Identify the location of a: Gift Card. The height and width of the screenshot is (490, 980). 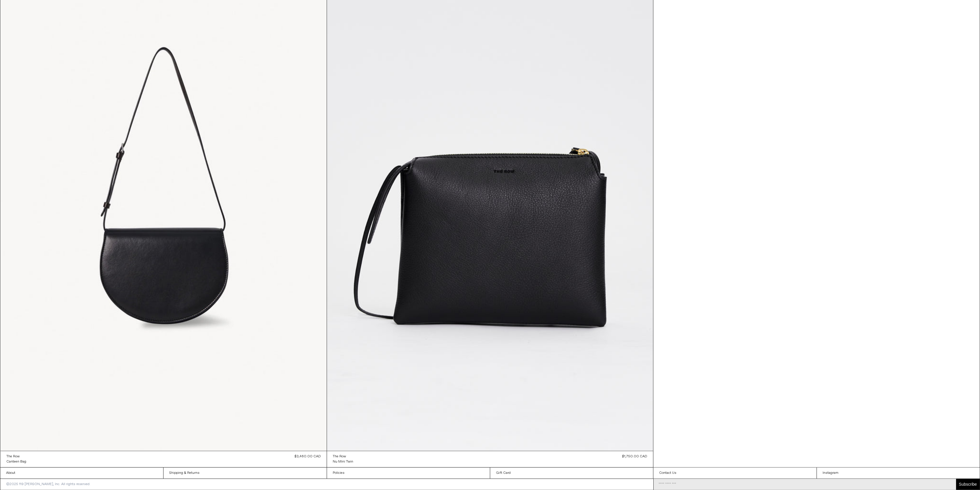
(572, 472).